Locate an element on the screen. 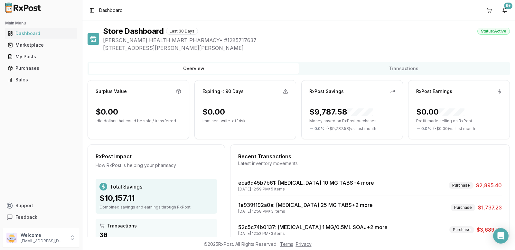  div: Recent Transactions is located at coordinates (370, 157).